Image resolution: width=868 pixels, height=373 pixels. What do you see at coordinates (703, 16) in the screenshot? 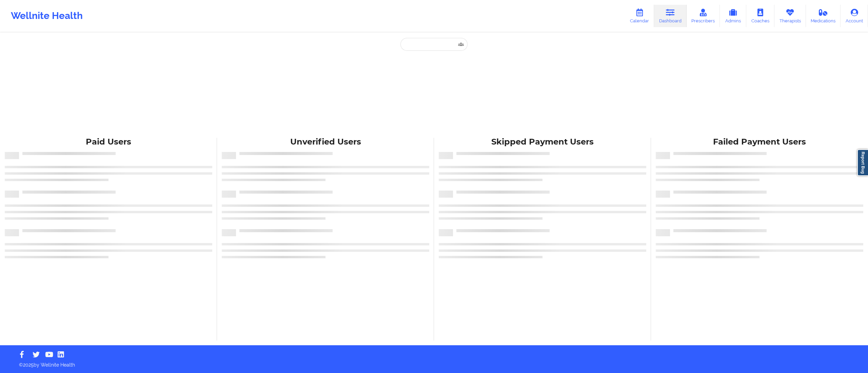
I see `a: Prescribers` at bounding box center [703, 16].